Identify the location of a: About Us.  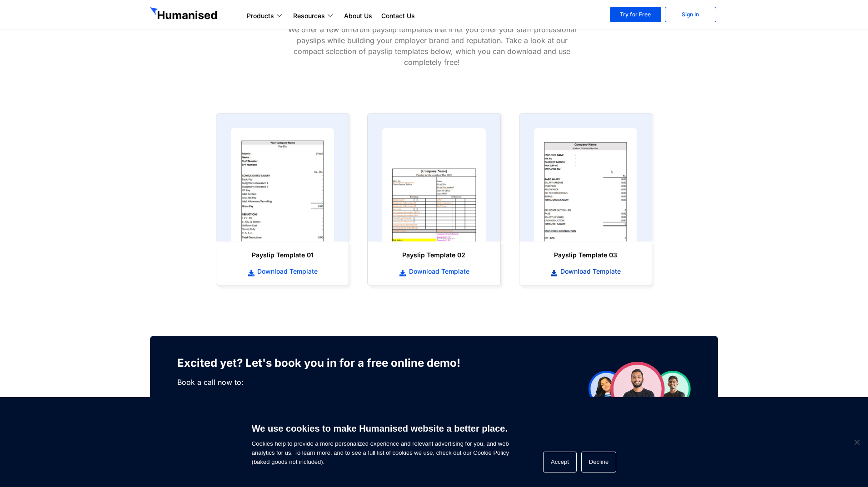
(358, 16).